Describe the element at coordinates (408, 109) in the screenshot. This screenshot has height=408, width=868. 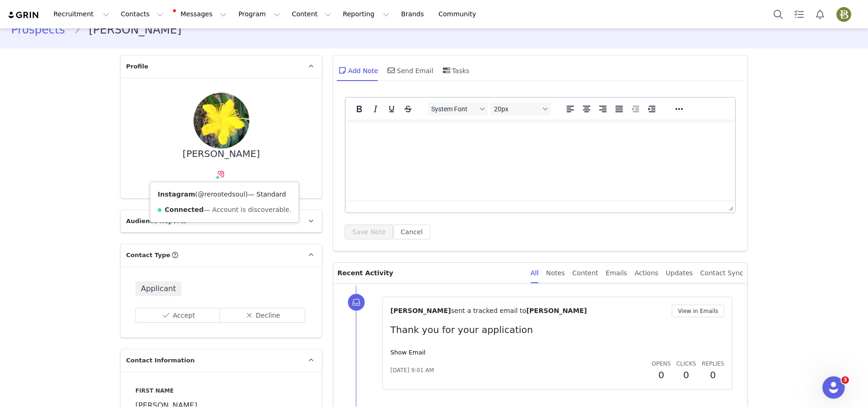
I see `button: Strikethrough` at that location.